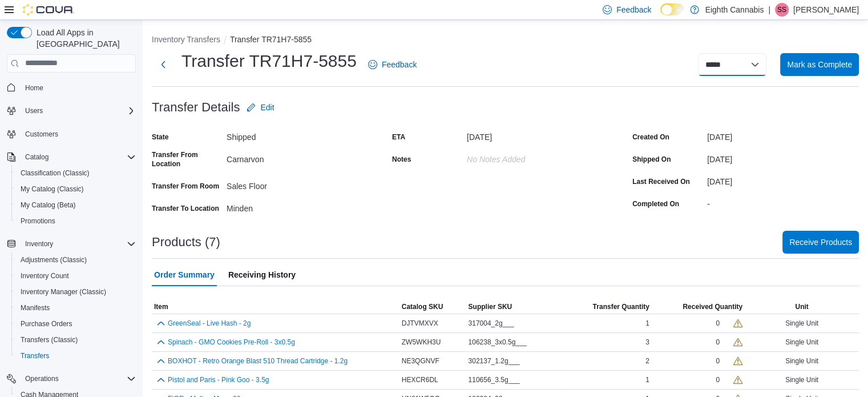 The width and height of the screenshot is (868, 397). What do you see at coordinates (46, 324) in the screenshot?
I see `a: Purchase Orders` at bounding box center [46, 324].